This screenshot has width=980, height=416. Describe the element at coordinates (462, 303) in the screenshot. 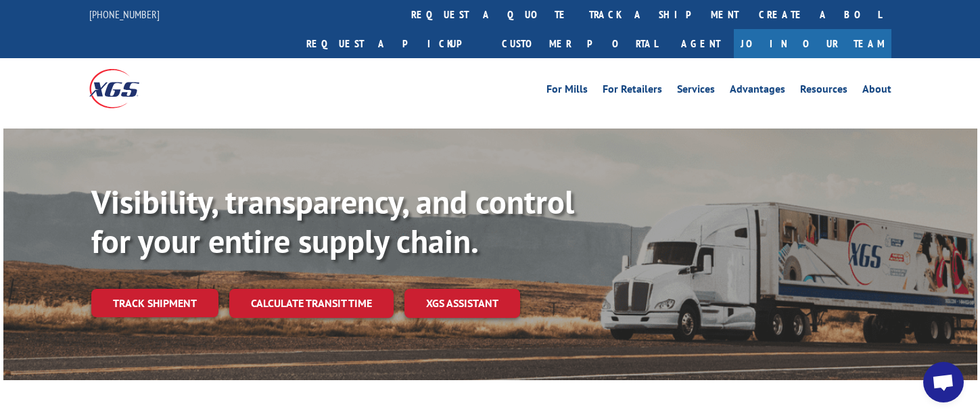

I see `a: XGS ASSISTANT` at that location.